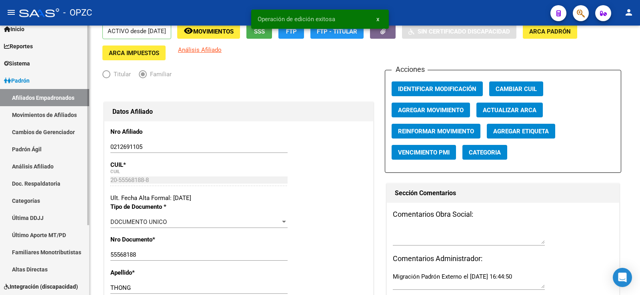 This screenshot has width=640, height=295. What do you see at coordinates (409, 70) in the screenshot?
I see `h3: Acciones` at bounding box center [409, 70].